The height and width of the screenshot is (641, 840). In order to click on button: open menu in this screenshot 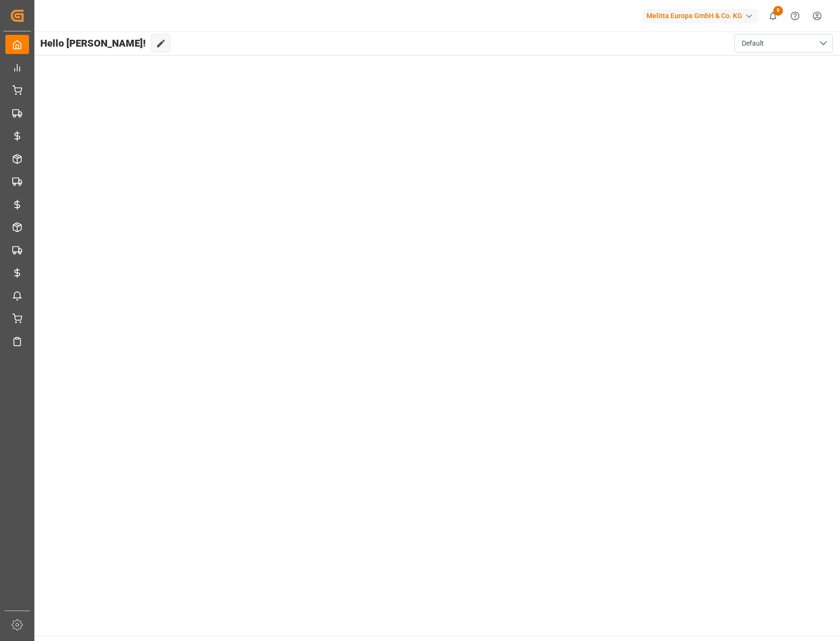, I will do `click(783, 43)`.